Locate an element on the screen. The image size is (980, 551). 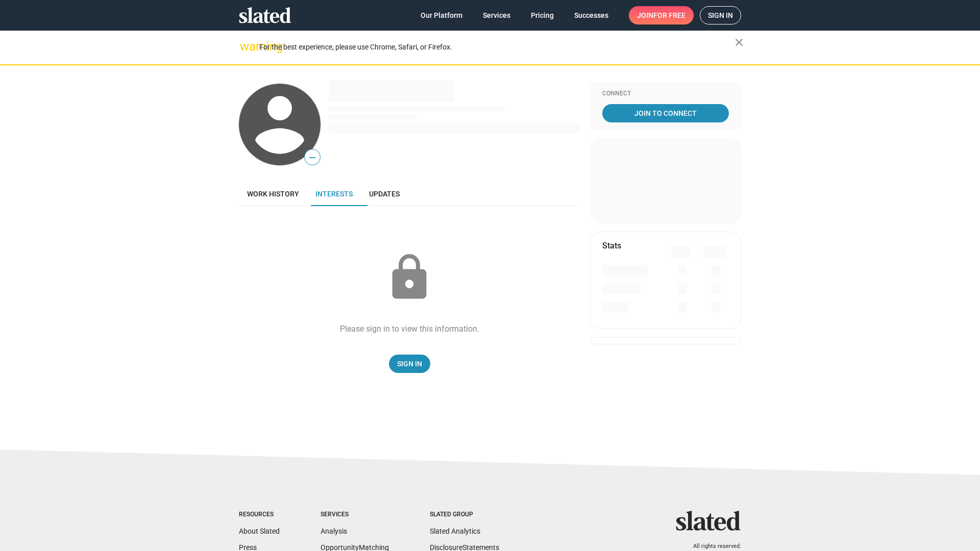
span: Updates is located at coordinates (384, 194).